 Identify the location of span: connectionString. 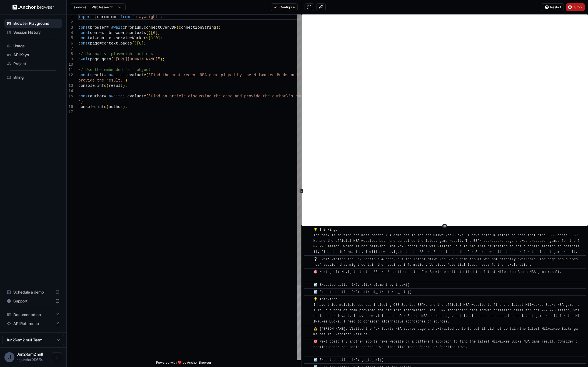
(197, 27).